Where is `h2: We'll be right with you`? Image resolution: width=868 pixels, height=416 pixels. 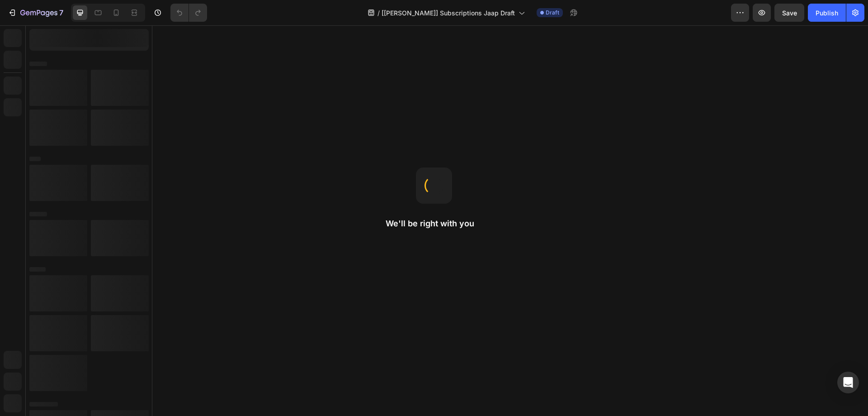
h2: We'll be right with you is located at coordinates (434, 224).